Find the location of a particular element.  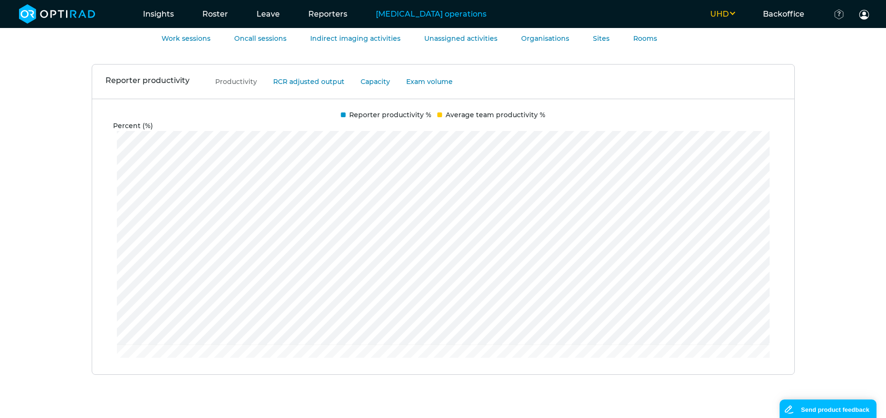

button: Exam volume is located at coordinates (425, 82).